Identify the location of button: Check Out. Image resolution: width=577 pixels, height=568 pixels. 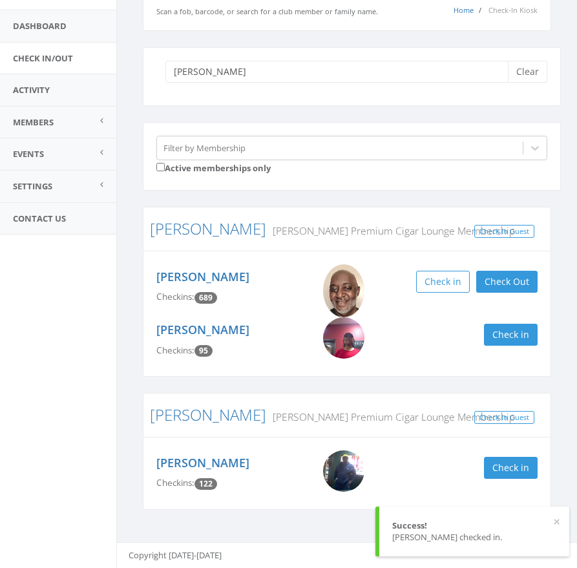
(507, 282).